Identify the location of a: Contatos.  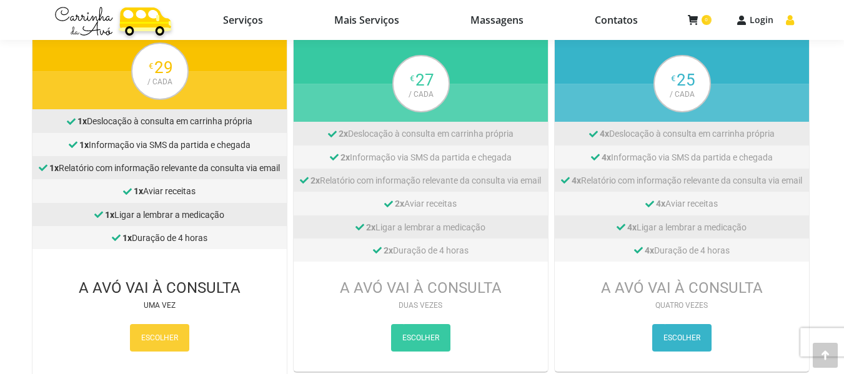
(616, 20).